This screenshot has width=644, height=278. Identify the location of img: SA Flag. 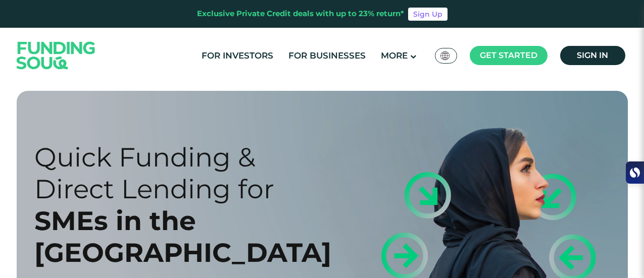
(445, 55).